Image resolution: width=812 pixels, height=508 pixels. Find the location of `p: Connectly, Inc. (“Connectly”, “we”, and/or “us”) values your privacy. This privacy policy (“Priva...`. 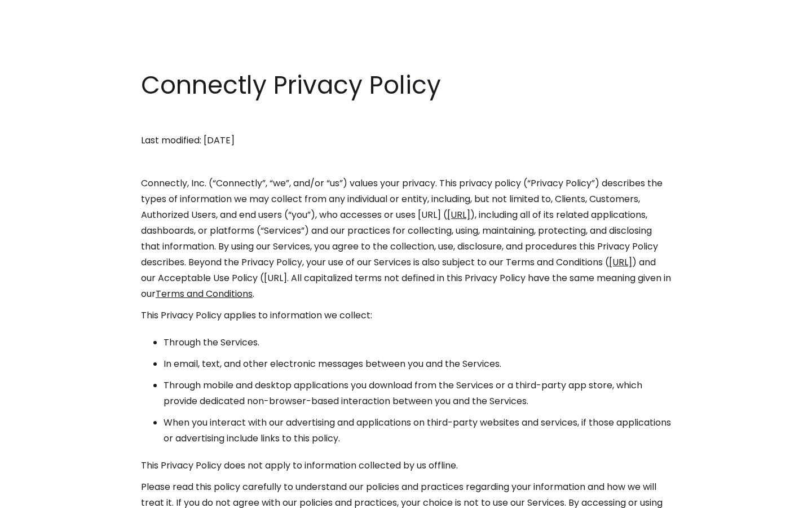

p: Connectly, Inc. (“Connectly”, “we”, and/or “us”) values your privacy. This privacy policy (“Priva... is located at coordinates (406, 239).